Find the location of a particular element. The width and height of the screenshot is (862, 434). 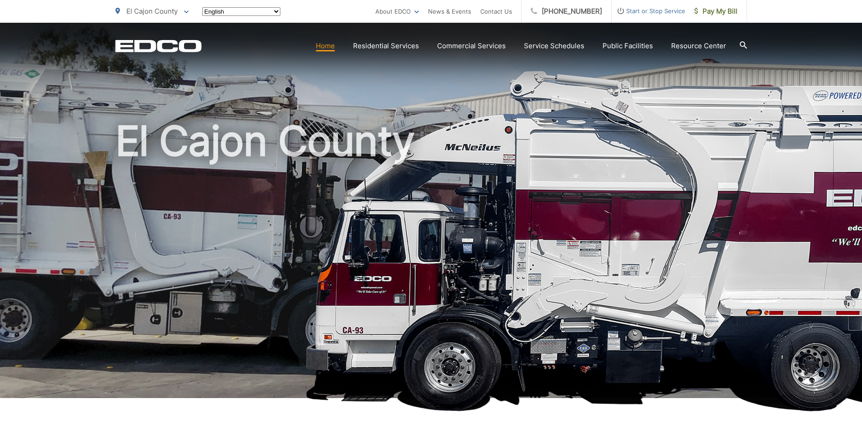

a: News & Events is located at coordinates (449, 11).